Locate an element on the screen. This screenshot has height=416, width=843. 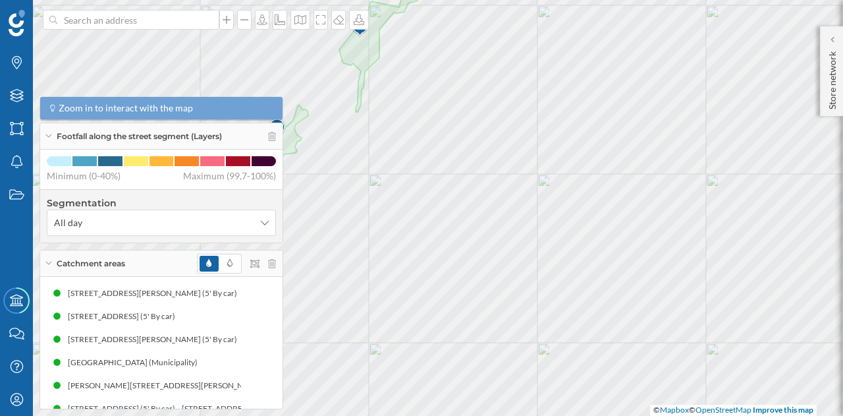
span: Maximum (99,7-100%) is located at coordinates (229, 176).